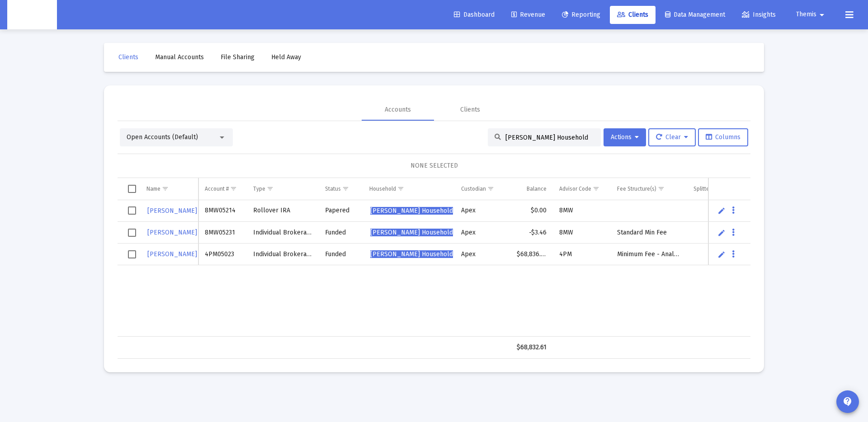  What do you see at coordinates (695, 14) in the screenshot?
I see `span: Data Management` at bounding box center [695, 14].